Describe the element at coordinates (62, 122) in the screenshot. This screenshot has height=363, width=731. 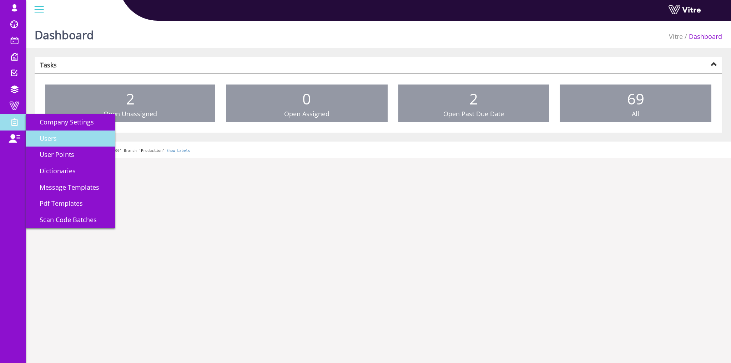
I see `span: Company Settings` at that location.